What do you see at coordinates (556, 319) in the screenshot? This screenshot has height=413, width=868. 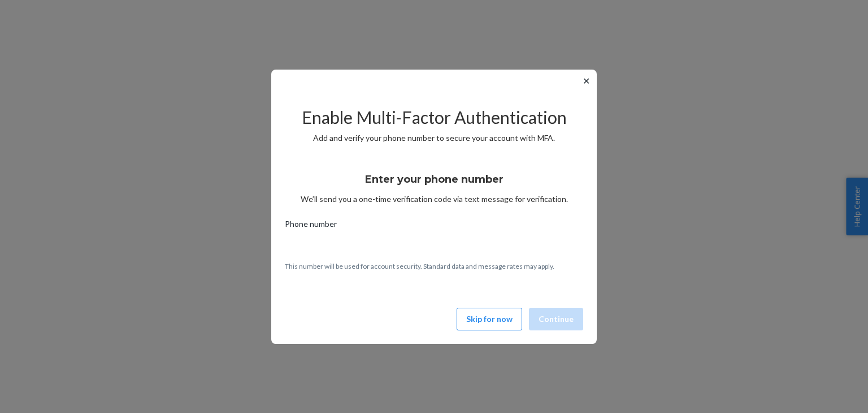 I see `button: Continue` at bounding box center [556, 319].